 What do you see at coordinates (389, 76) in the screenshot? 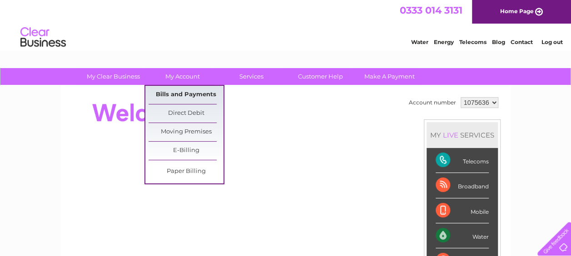
I see `a: Make A Payment` at bounding box center [389, 76].